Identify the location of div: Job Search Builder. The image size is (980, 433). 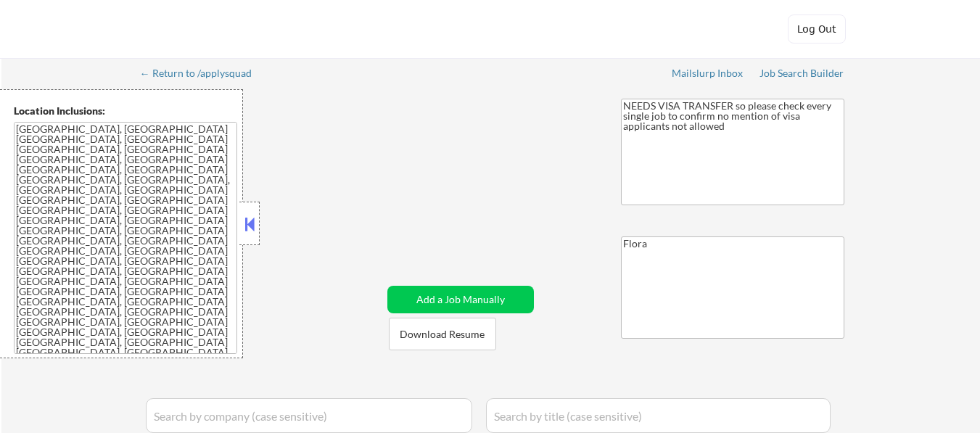
(802, 74).